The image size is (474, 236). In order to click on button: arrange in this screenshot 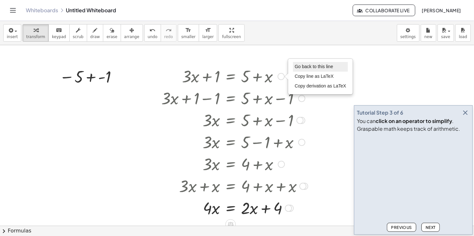, I will do `click(132, 33)`.